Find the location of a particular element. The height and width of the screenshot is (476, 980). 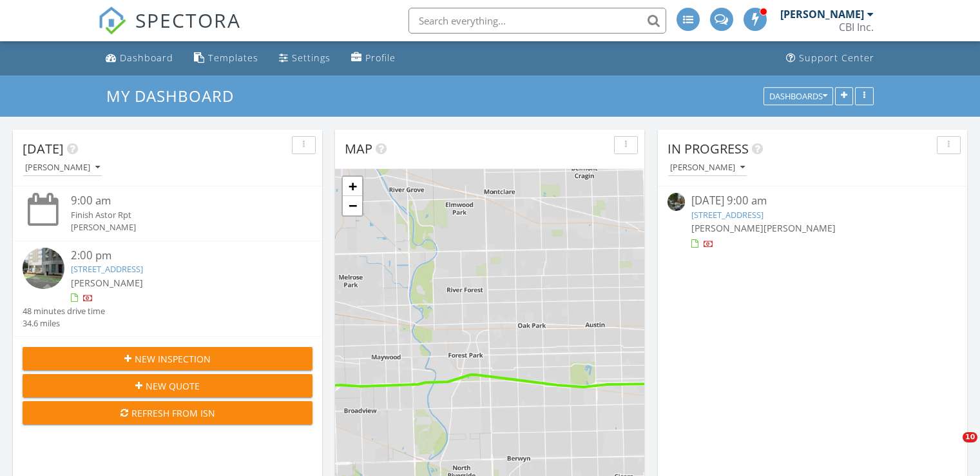

div: 48 minutes drive time is located at coordinates (64, 311).